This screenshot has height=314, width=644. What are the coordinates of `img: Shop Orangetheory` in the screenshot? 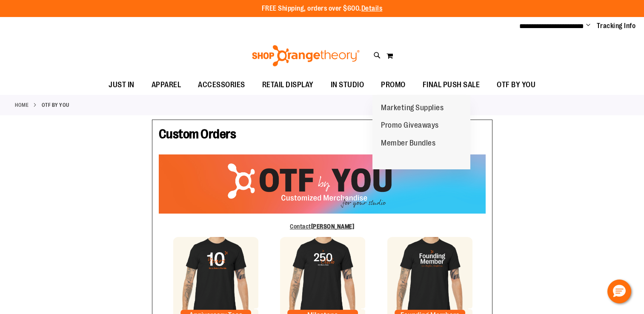 It's located at (305, 56).